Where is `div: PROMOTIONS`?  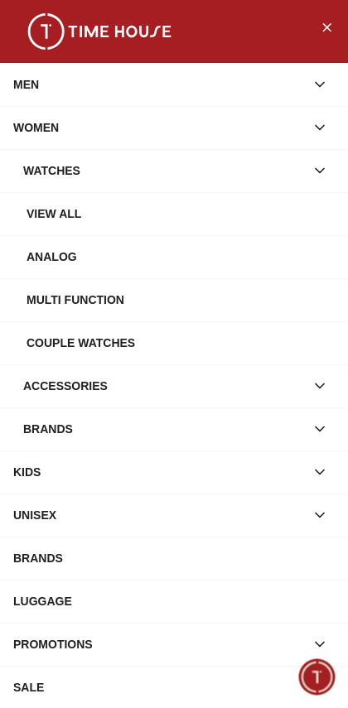 div: PROMOTIONS is located at coordinates (159, 644).